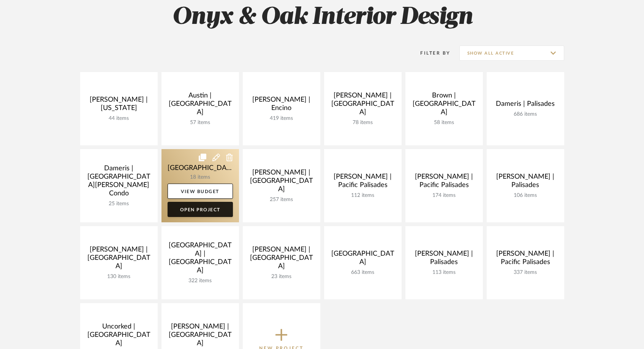 The width and height of the screenshot is (644, 349). Describe the element at coordinates (200, 209) in the screenshot. I see `a: Open Project` at that location.